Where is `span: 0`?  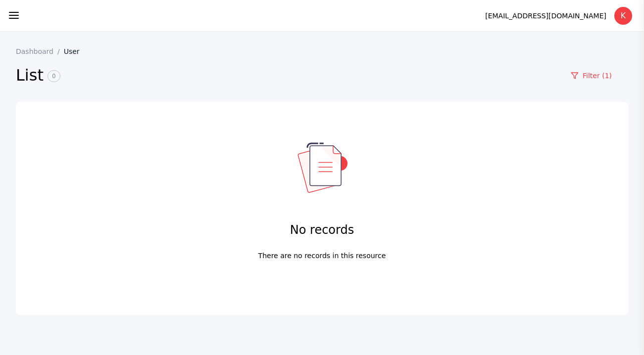
span: 0 is located at coordinates (54, 76).